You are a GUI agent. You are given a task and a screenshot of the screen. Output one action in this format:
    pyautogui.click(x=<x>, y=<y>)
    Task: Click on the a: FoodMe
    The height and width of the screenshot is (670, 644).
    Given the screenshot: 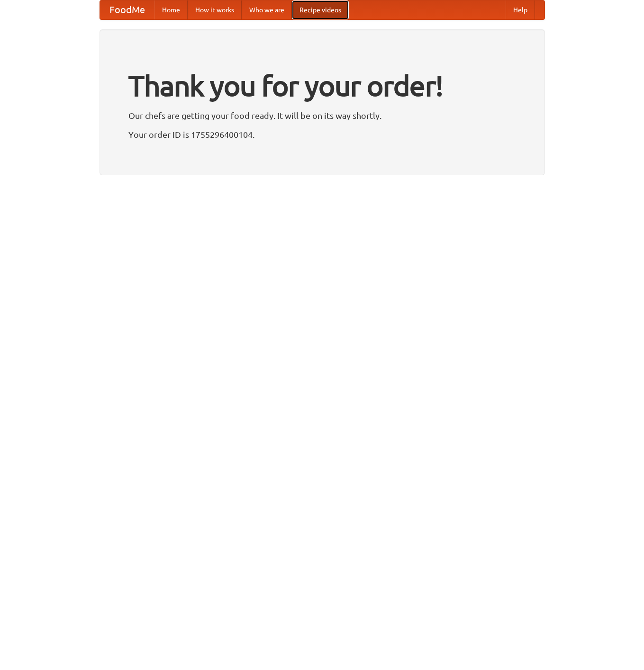 What is the action you would take?
    pyautogui.click(x=127, y=10)
    